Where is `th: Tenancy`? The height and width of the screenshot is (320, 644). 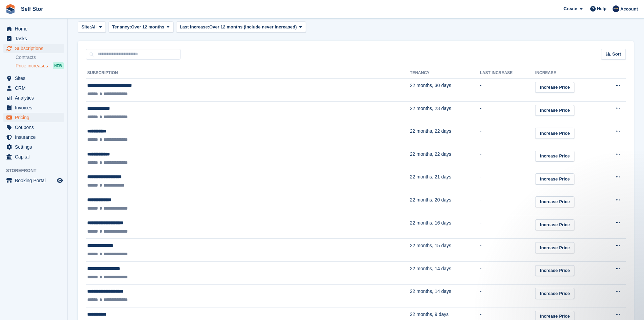 th: Tenancy is located at coordinates (445, 73).